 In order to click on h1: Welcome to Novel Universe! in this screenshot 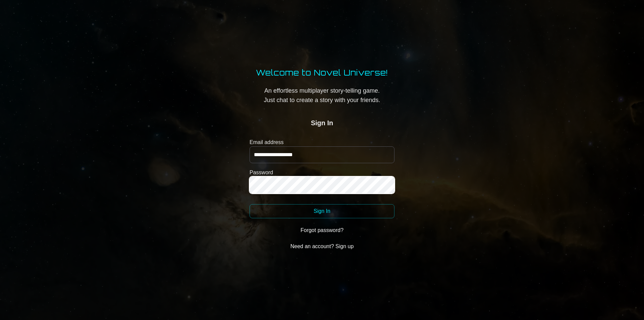, I will do `click(322, 73)`.